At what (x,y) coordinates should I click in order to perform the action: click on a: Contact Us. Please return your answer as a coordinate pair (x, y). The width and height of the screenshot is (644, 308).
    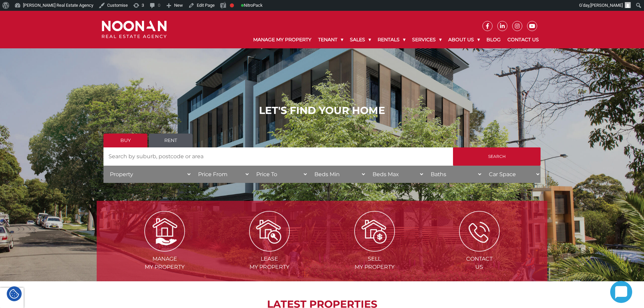
    Looking at the image, I should click on (523, 39).